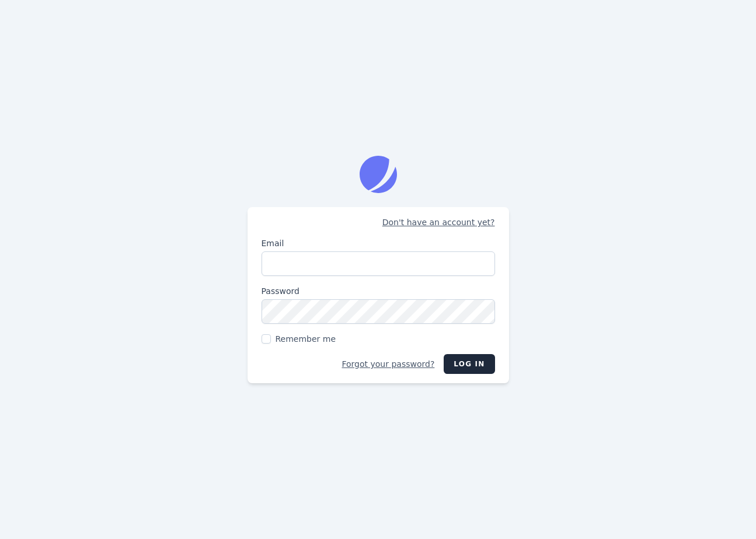 This screenshot has width=756, height=539. Describe the element at coordinates (280, 291) in the screenshot. I see `span: Password` at that location.